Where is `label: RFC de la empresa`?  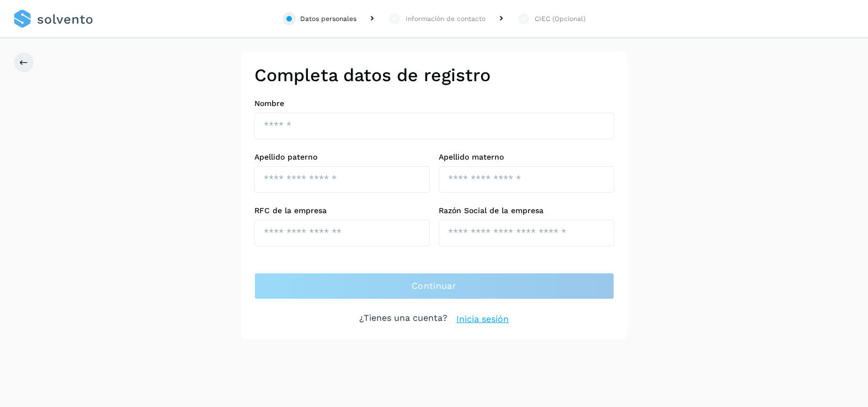
label: RFC de la empresa is located at coordinates (342, 210).